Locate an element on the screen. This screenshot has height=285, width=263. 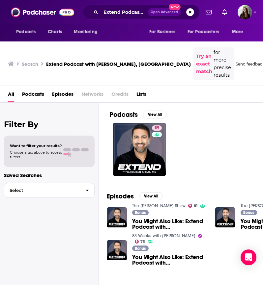
a: Podchaser - Follow, Share and Rate Podcasts is located at coordinates (42, 12).